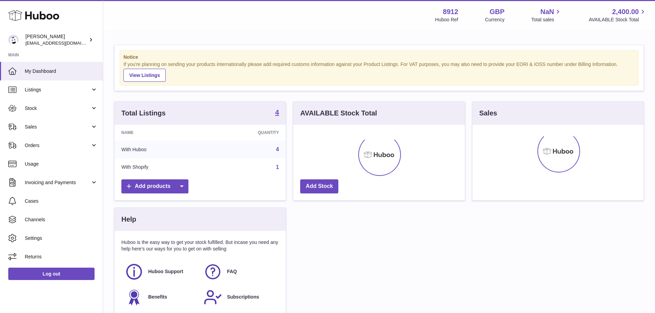  I want to click on span: Cases, so click(61, 201).